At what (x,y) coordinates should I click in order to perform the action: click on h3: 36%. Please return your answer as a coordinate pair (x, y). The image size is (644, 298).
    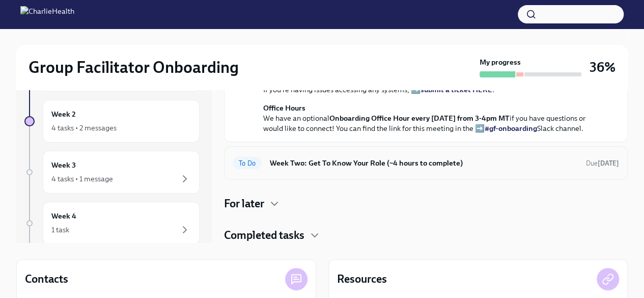
    Looking at the image, I should click on (602, 67).